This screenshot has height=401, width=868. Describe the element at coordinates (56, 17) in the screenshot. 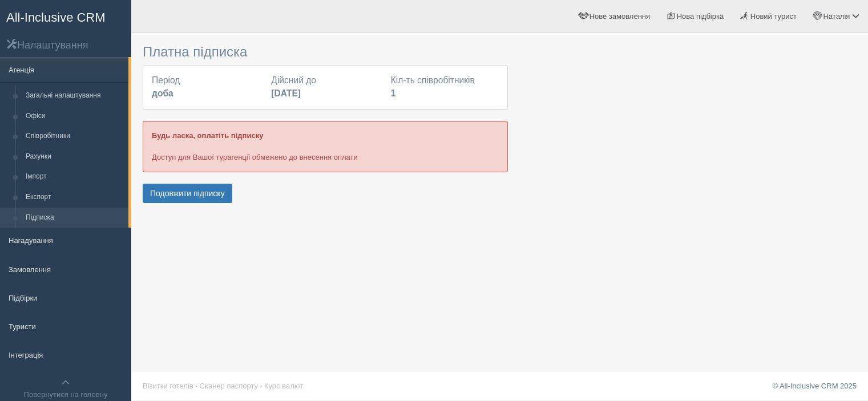

I see `span: All-Inclusive CRM` at that location.